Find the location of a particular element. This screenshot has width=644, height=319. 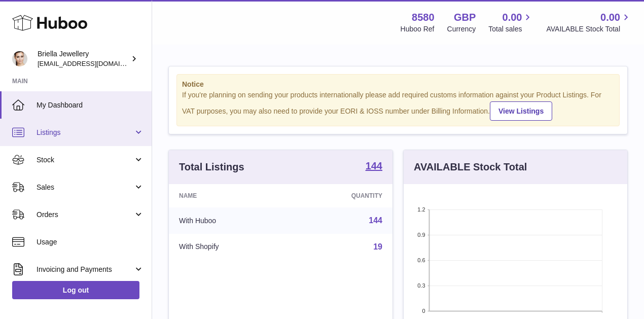

text: 0 is located at coordinates (424, 311).